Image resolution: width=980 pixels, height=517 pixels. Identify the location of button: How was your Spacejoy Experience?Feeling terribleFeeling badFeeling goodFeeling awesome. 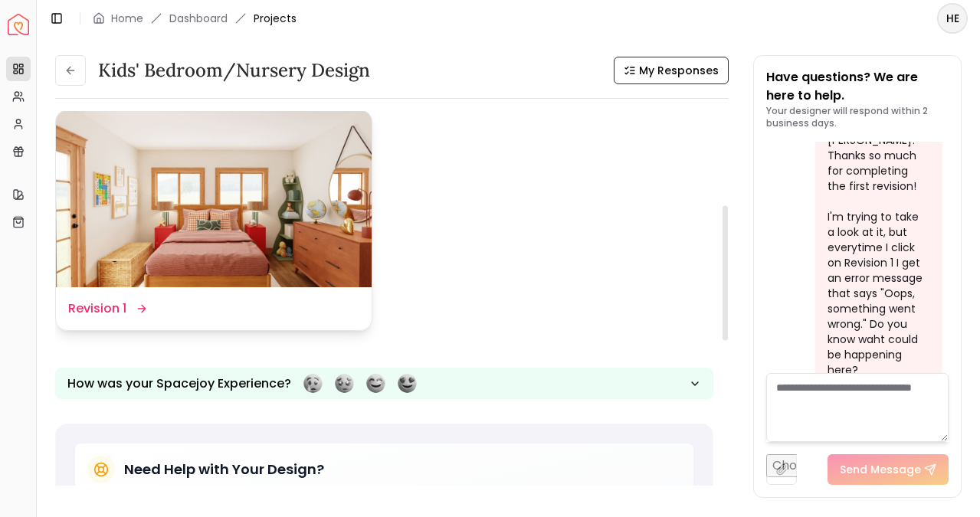
(384, 383).